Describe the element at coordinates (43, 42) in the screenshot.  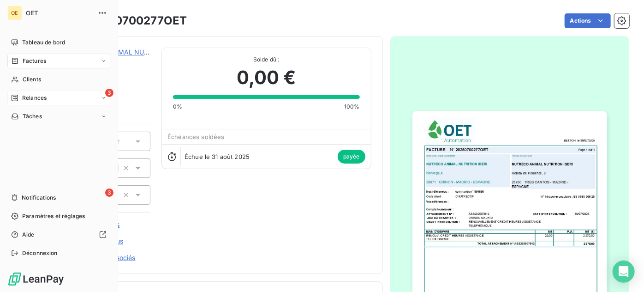
I see `span: Tableau de bord` at that location.